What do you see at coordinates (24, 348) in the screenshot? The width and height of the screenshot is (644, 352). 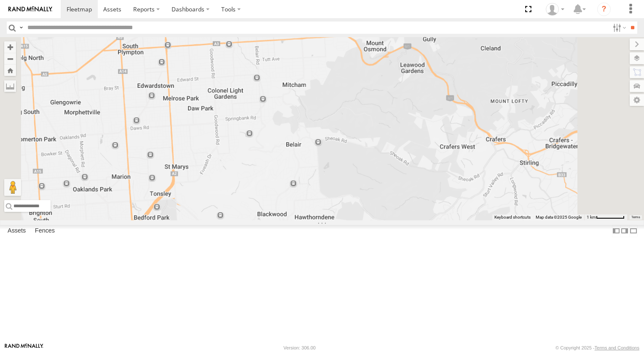 I see `a: Visit our Website` at bounding box center [24, 348].